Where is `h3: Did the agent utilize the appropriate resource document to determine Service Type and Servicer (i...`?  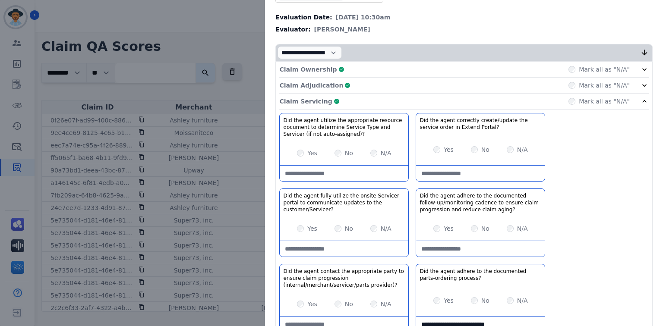
h3: Did the agent utilize the appropriate resource document to determine Service Type and Servicer (i... is located at coordinates (344, 127).